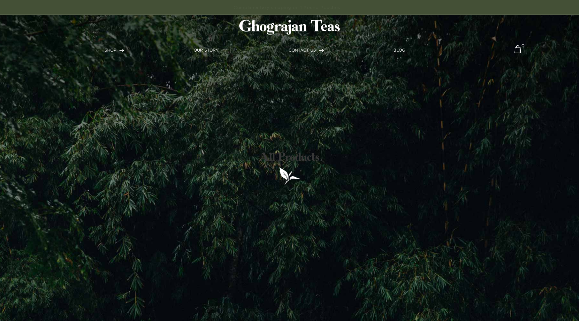 The width and height of the screenshot is (579, 321). I want to click on img: logo-matt.svg, so click(290, 28).